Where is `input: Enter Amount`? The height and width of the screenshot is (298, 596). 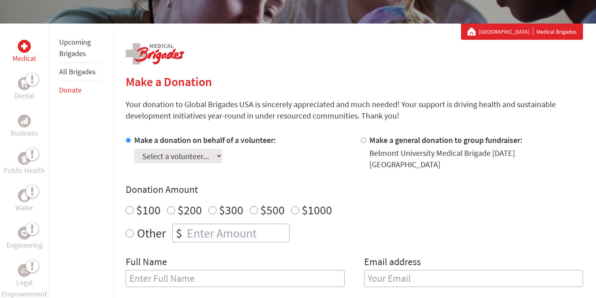
input: Enter Amount is located at coordinates (237, 233).